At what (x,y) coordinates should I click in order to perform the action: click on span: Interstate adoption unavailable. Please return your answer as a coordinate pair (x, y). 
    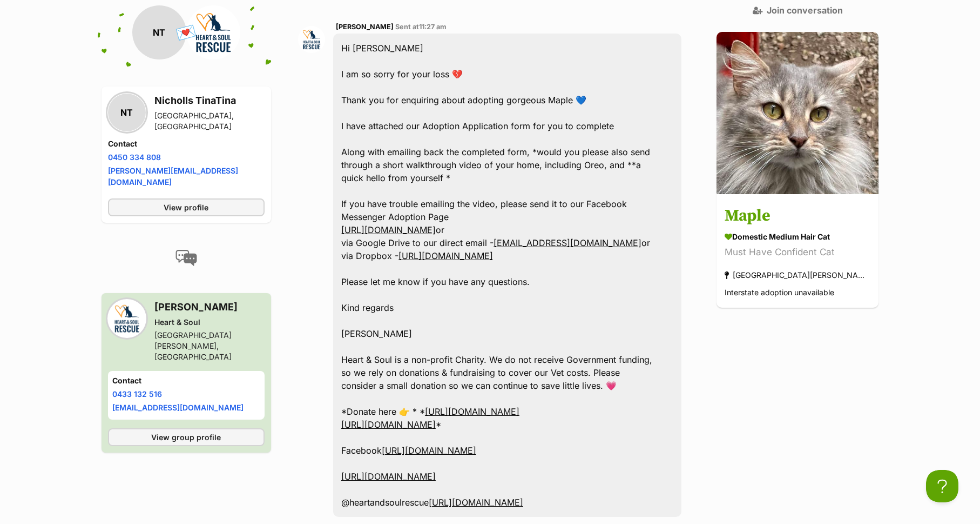
    Looking at the image, I should click on (779, 292).